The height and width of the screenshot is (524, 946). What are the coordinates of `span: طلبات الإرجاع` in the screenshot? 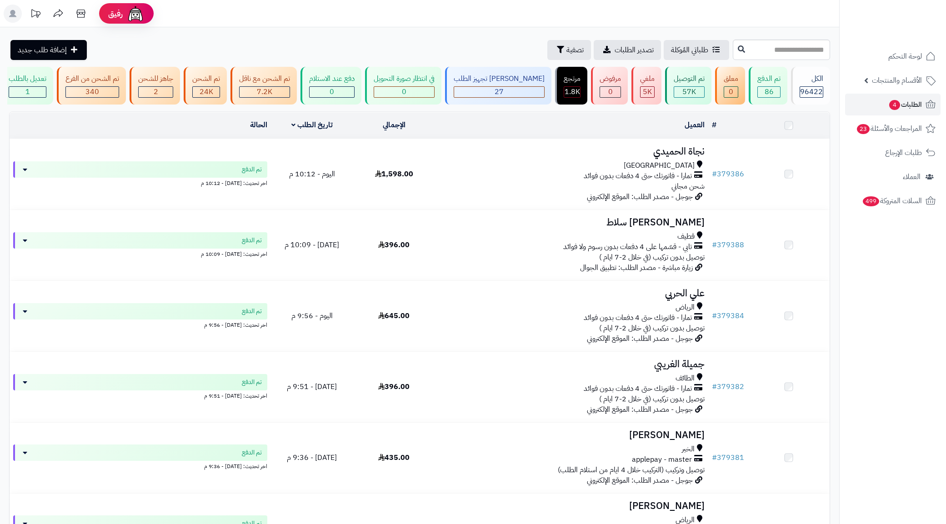 It's located at (904, 153).